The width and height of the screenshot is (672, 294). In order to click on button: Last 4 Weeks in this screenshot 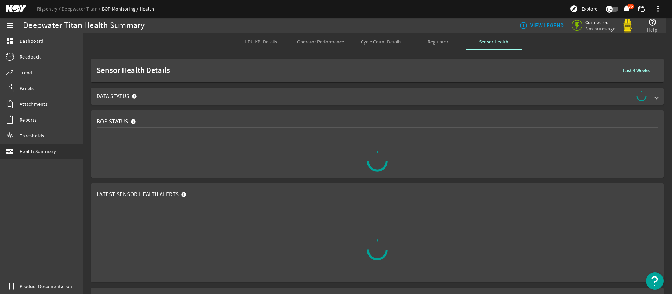, I will do `click(637, 70)`.